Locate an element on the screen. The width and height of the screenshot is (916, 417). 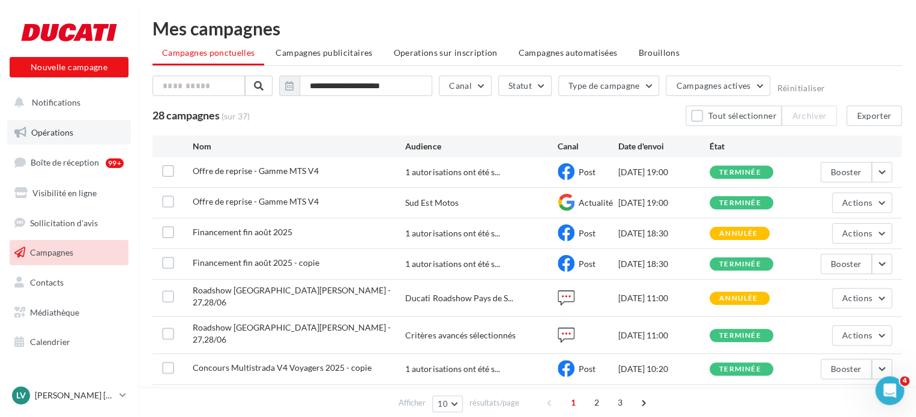
span: Financement fin août 2025 is located at coordinates (242, 232).